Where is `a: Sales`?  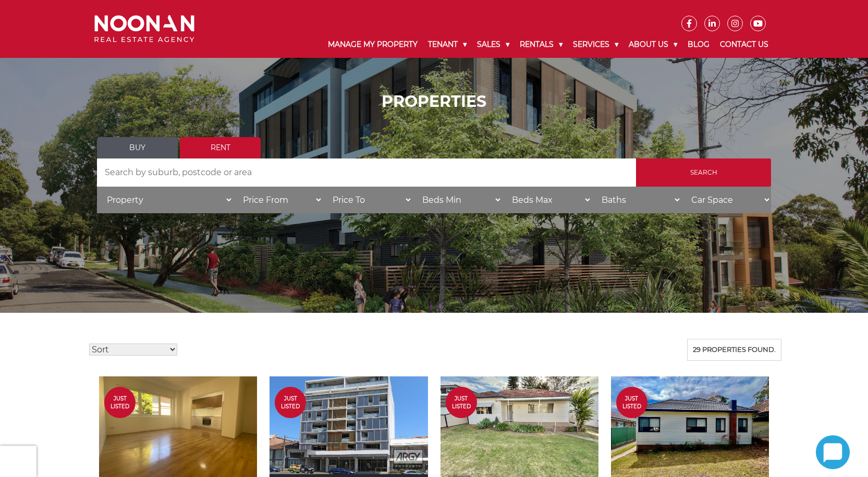 a: Sales is located at coordinates (493, 44).